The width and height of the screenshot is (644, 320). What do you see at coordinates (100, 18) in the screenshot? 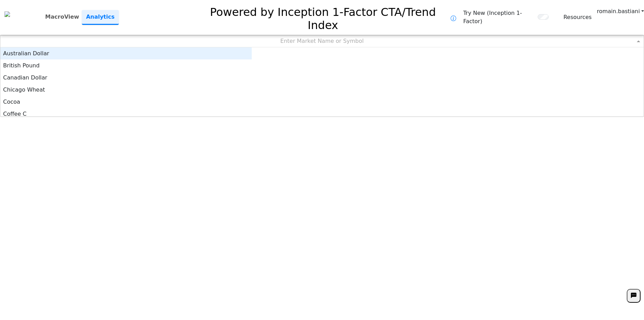
I see `a: Analytics` at bounding box center [100, 18].